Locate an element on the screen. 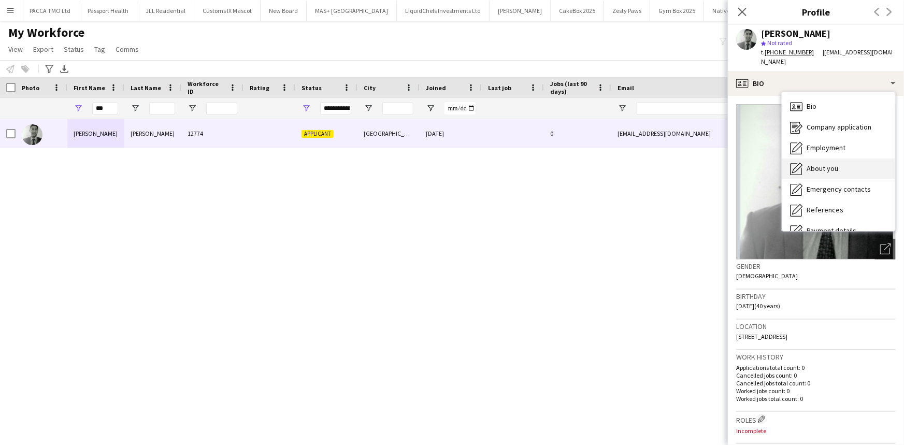 The image size is (904, 445). span: Emergency contacts is located at coordinates (839, 189).